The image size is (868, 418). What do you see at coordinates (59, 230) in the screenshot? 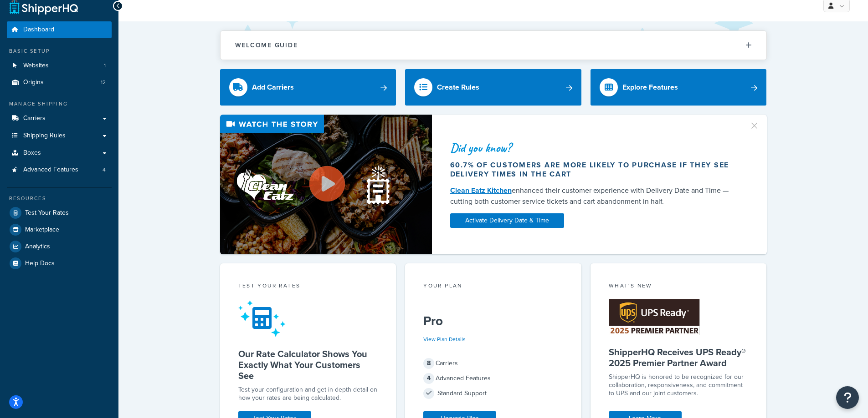
I see `a: Marketplace` at bounding box center [59, 230].